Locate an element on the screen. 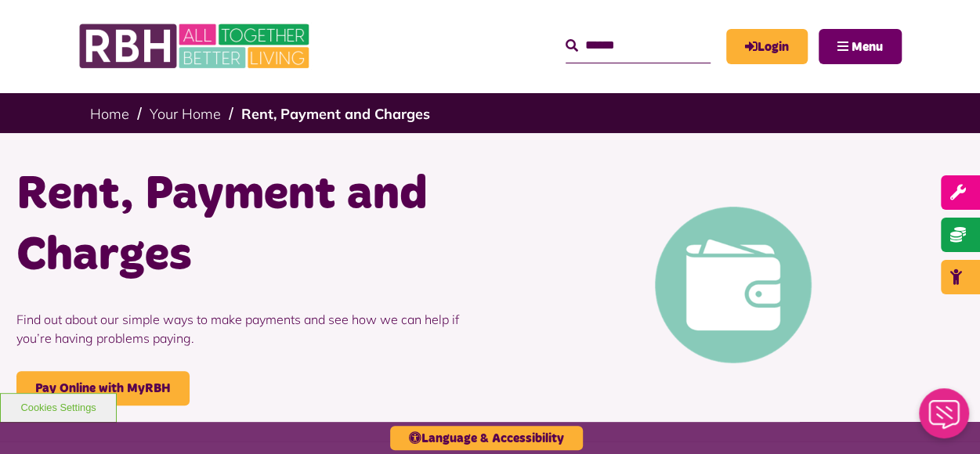  a: Home is located at coordinates (110, 114).